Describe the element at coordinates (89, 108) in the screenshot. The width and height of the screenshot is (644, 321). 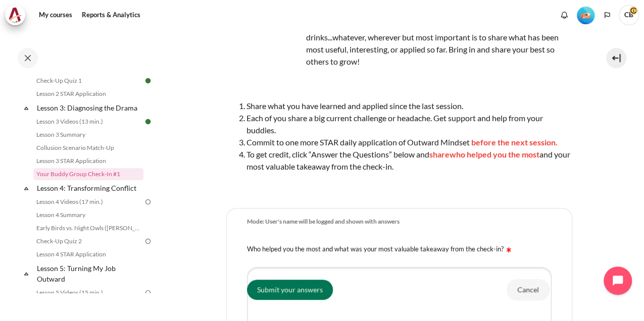
I see `a: Lesson 3: Diagnosing the Drama` at that location.